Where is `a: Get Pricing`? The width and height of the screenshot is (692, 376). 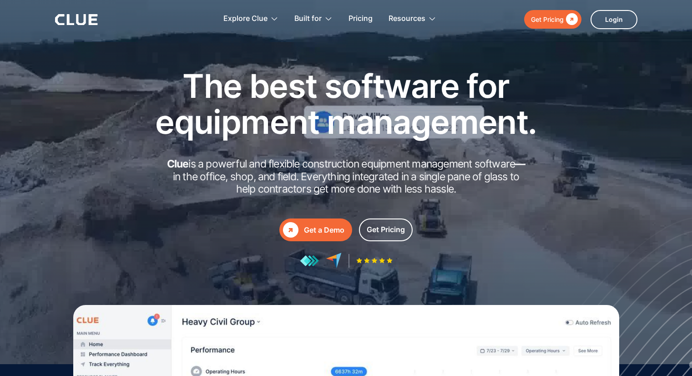 a: Get Pricing is located at coordinates (386, 230).